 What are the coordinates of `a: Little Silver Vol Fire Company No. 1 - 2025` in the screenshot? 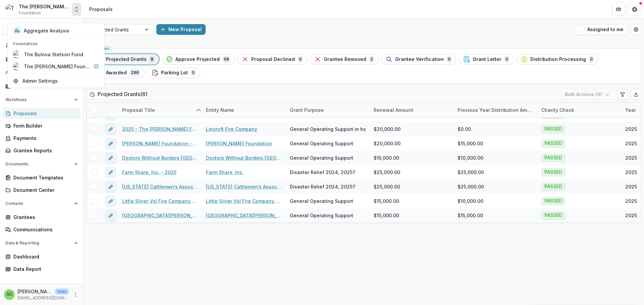 It's located at (160, 201).